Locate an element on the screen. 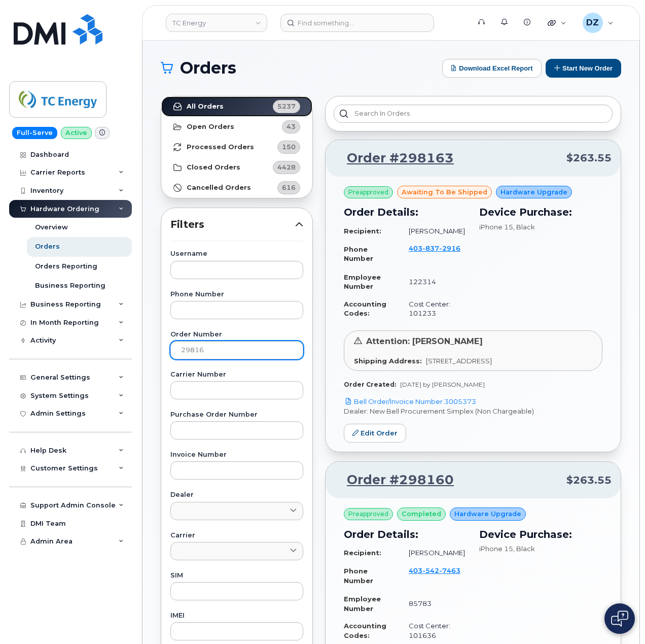  a: Closed Orders4428 is located at coordinates (237, 167).